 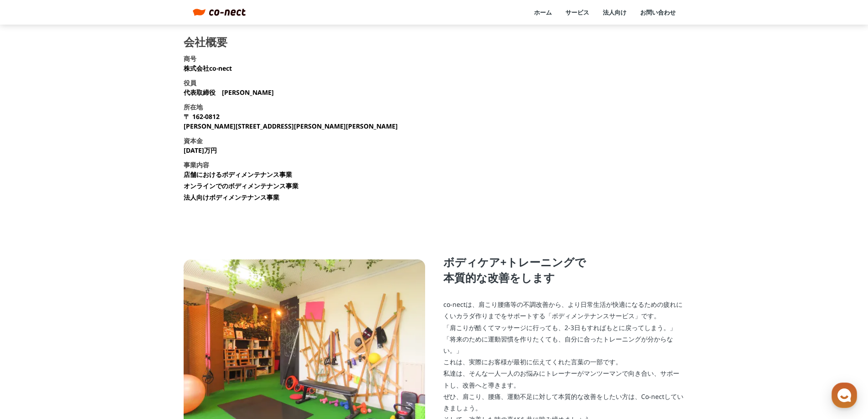 I want to click on h3: 所在地, so click(x=193, y=107).